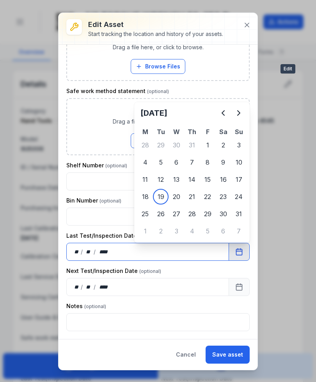 The width and height of the screenshot is (316, 382). Describe the element at coordinates (223, 179) in the screenshot. I see `div: Saturday 16 August 2025` at that location.